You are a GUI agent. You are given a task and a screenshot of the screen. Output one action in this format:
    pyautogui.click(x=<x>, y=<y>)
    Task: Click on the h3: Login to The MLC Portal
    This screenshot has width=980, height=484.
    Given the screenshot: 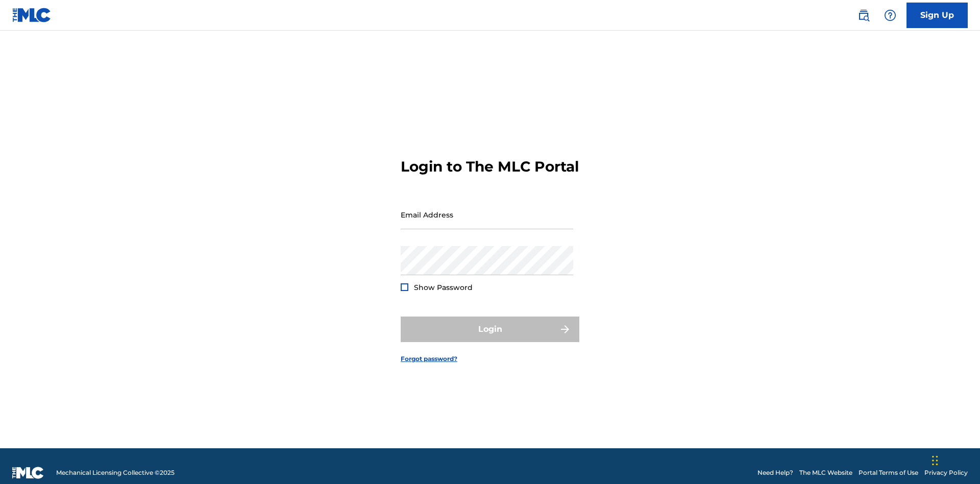 What is the action you would take?
    pyautogui.click(x=489, y=166)
    